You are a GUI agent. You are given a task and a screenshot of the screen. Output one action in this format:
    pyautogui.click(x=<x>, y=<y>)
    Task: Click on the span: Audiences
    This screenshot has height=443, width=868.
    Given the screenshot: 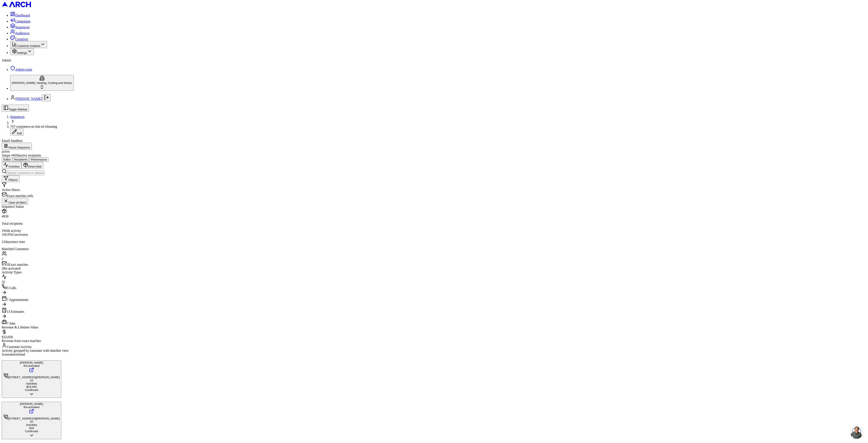 What is the action you would take?
    pyautogui.click(x=22, y=33)
    